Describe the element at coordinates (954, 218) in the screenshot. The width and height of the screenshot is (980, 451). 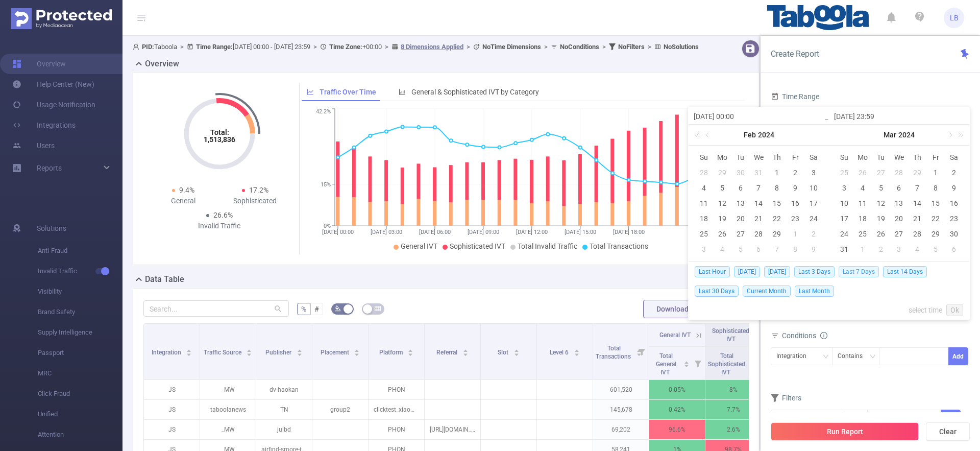
I see `td: March 23, 2024` at that location.